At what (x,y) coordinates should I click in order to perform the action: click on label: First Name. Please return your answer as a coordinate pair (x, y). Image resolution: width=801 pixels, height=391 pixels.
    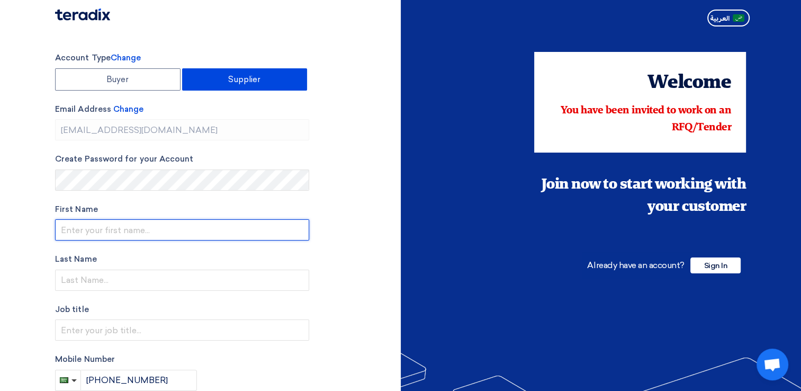
    Looking at the image, I should click on (182, 209).